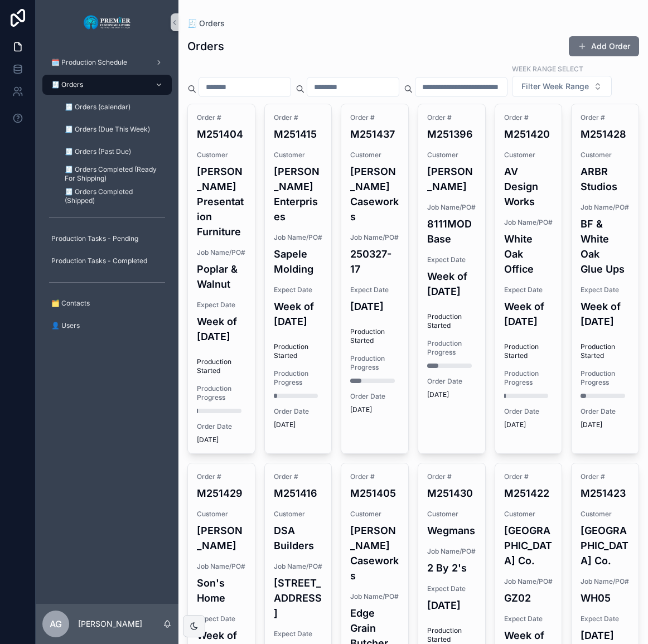 This screenshot has width=648, height=644. Describe the element at coordinates (604, 46) in the screenshot. I see `button: Add Order` at that location.